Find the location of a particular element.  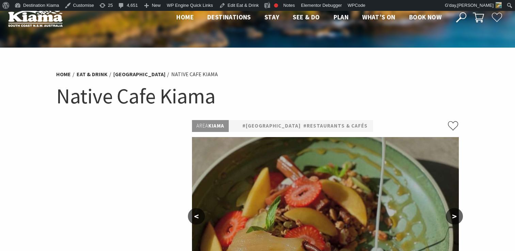

span: Area is located at coordinates (202, 126).